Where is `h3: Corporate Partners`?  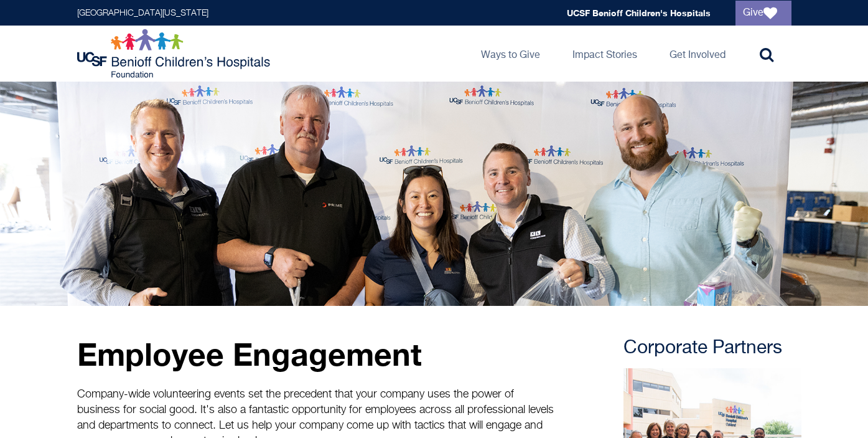 h3: Corporate Partners is located at coordinates (707, 348).